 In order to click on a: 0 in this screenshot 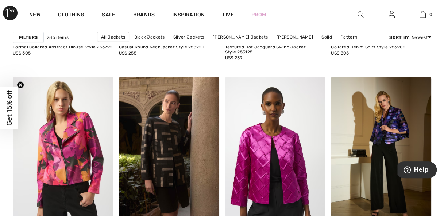, I will do `click(422, 15)`.